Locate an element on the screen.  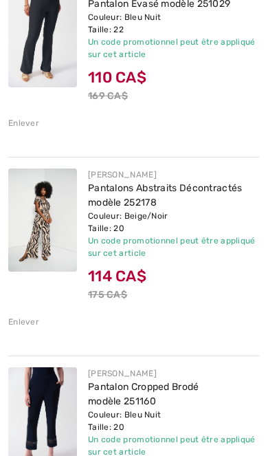
div: Couleur: Beige/Noir Taille: 20 is located at coordinates (174, 222).